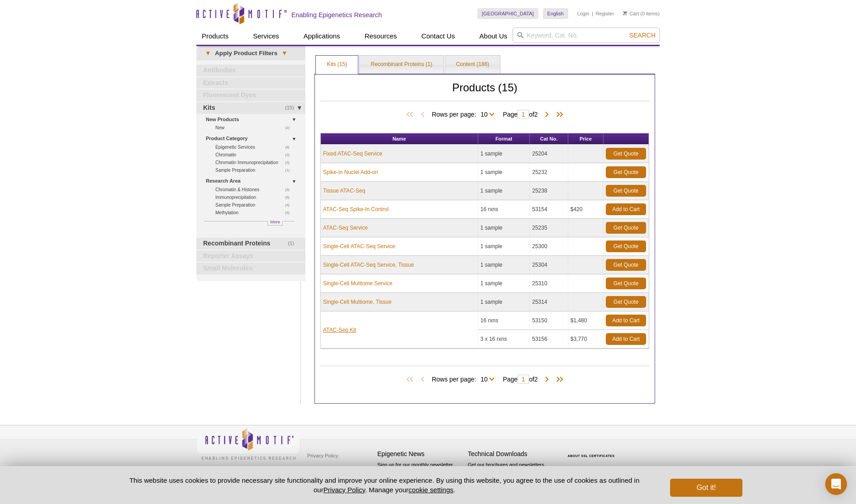 This screenshot has height=504, width=856. What do you see at coordinates (384, 485) in the screenshot?
I see `p: This website uses cookies to provide necessary site functionality and improve your online experie...` at bounding box center [384, 485].